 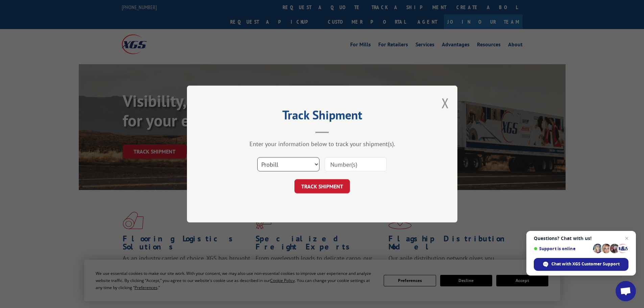 I want to click on button: TRACK SHIPMENT, so click(x=322, y=186).